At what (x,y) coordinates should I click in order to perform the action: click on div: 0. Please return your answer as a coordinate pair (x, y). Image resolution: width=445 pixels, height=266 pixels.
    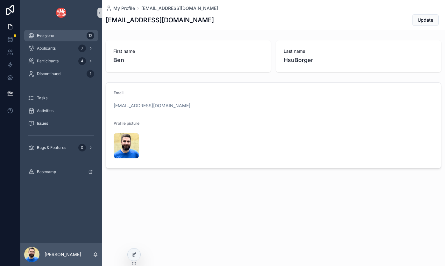
    Looking at the image, I should click on (82, 148).